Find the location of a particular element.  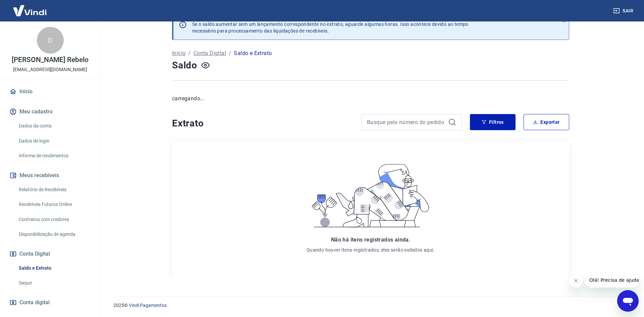

div: D is located at coordinates (50, 40).